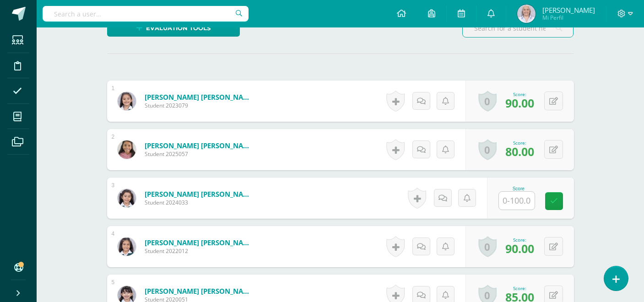 This screenshot has height=302, width=644. What do you see at coordinates (568, 17) in the screenshot?
I see `span: Mi Perfil` at bounding box center [568, 17].